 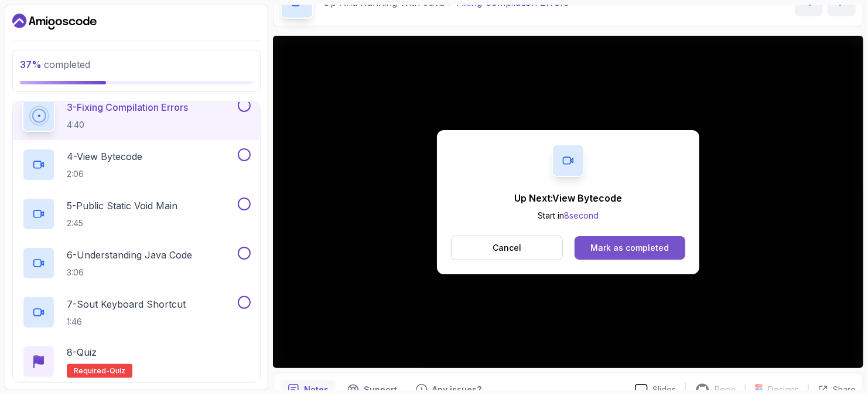 I want to click on button: 4-View Bytecode2:06, so click(x=136, y=165).